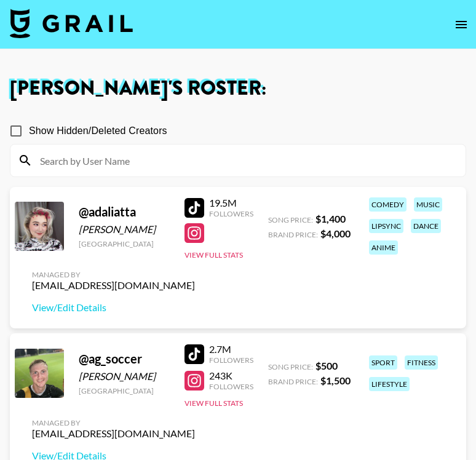  I want to click on div: dance, so click(426, 225).